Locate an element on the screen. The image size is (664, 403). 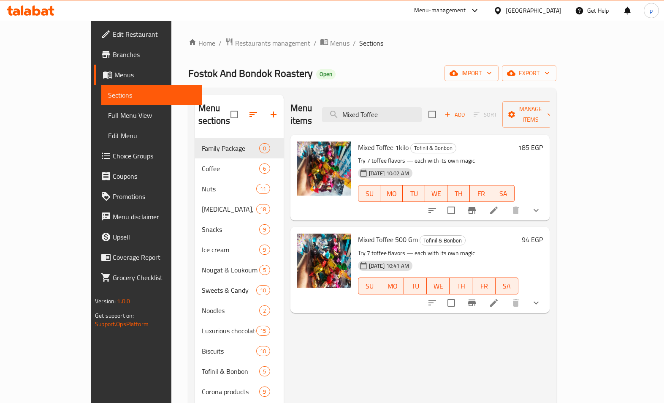
a: Branches is located at coordinates (148, 54).